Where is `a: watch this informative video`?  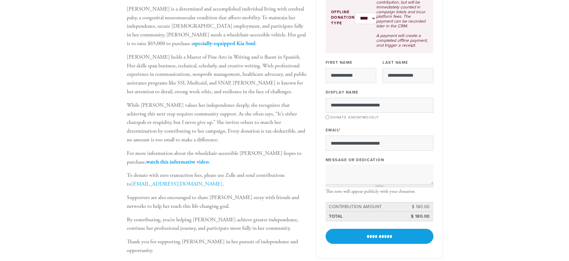
a: watch this informative video is located at coordinates (177, 162).